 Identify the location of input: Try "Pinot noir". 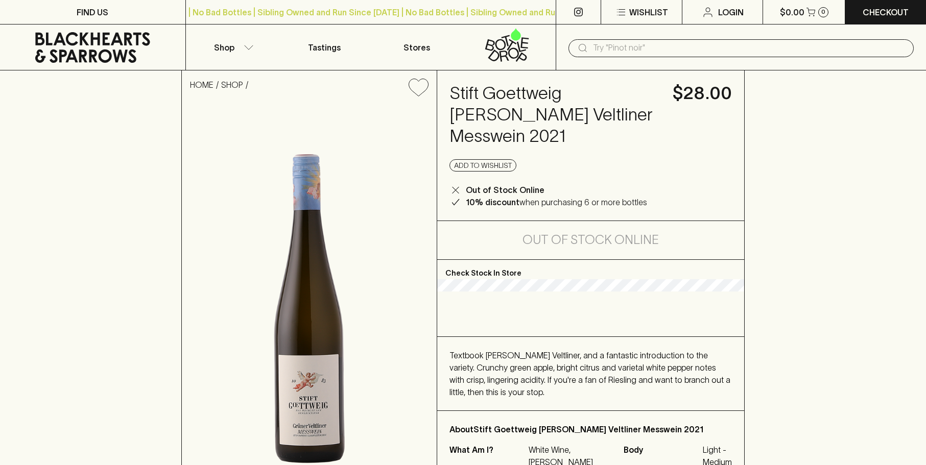
(749, 48).